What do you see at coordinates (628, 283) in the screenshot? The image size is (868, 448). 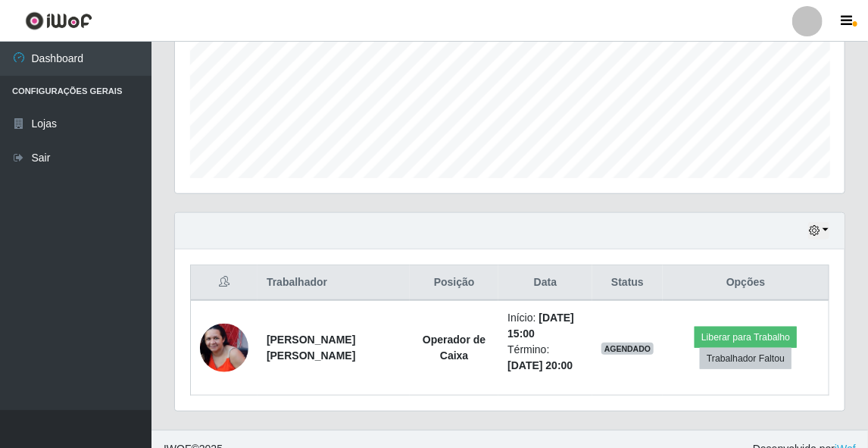 I see `th: Status` at bounding box center [628, 283].